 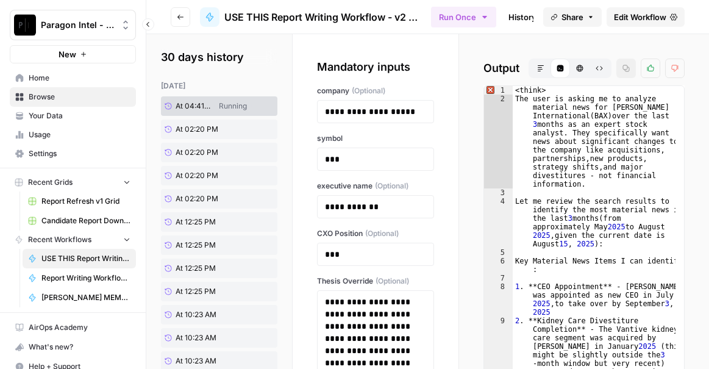 What do you see at coordinates (376, 234) in the screenshot?
I see `label: CXO Position` at bounding box center [376, 234].